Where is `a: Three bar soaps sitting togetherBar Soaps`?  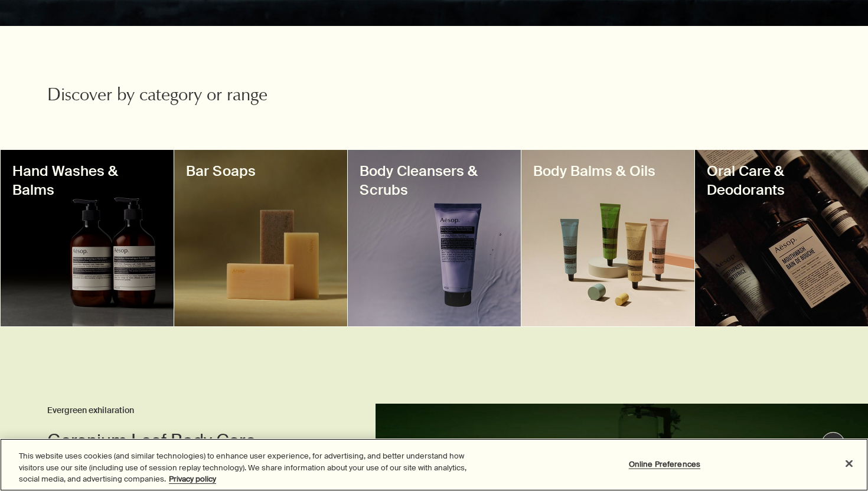 a: Three bar soaps sitting togetherBar Soaps is located at coordinates (260, 238).